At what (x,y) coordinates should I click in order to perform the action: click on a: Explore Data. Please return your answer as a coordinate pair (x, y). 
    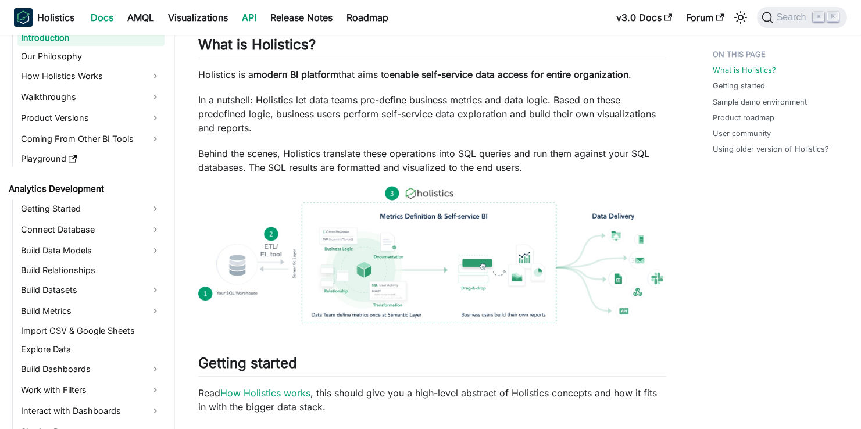
    Looking at the image, I should click on (91, 349).